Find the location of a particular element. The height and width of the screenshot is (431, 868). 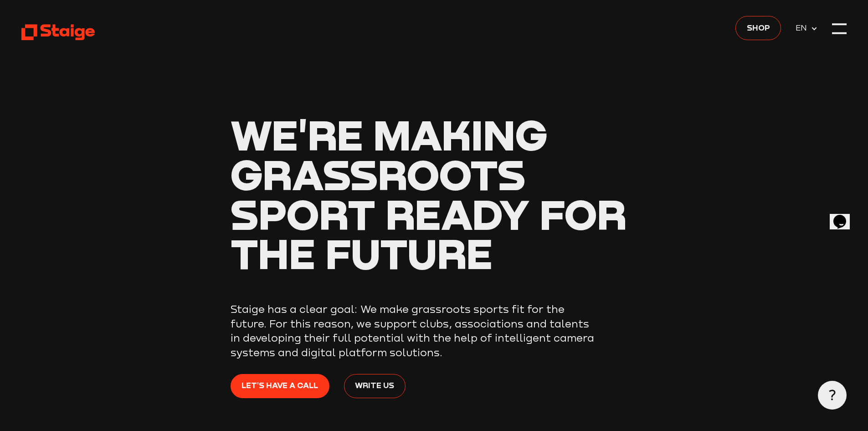

a: Shop is located at coordinates (758, 28).